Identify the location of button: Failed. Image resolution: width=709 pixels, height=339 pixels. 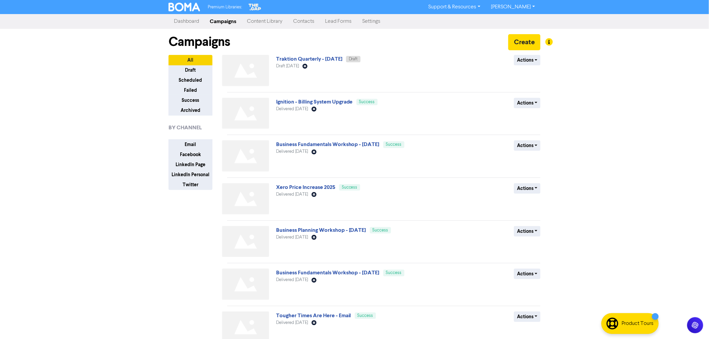
(190, 90).